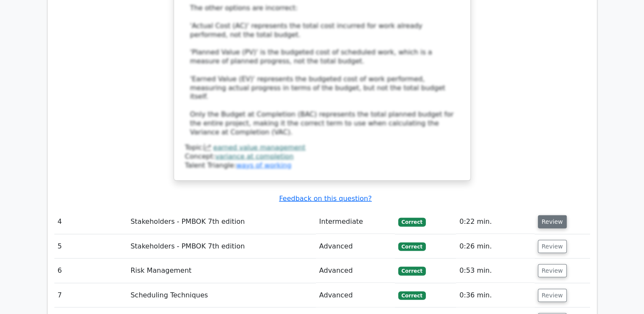  What do you see at coordinates (264, 165) in the screenshot?
I see `a: ways of working` at bounding box center [264, 165].